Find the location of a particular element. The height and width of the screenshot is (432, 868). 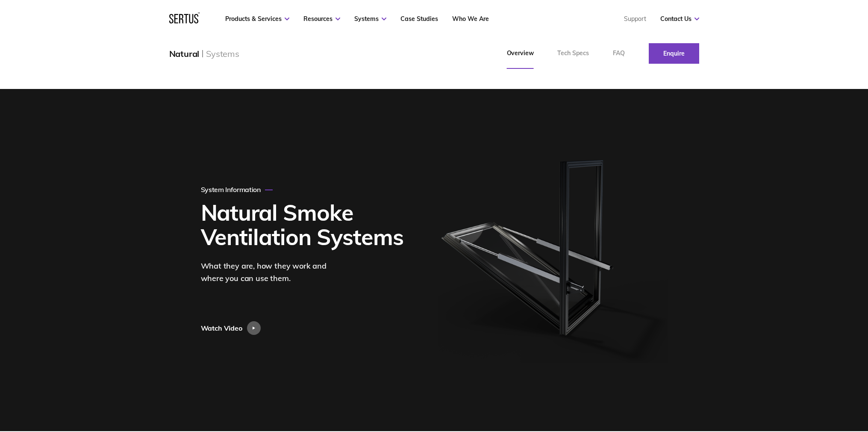

a: Case Studies is located at coordinates (419, 19).